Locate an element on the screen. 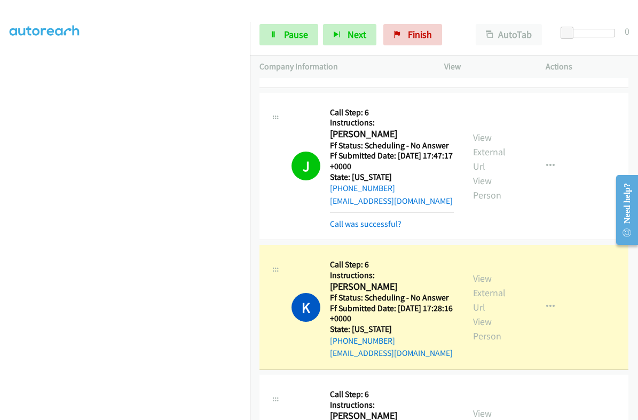  span: Finish is located at coordinates (420, 34).